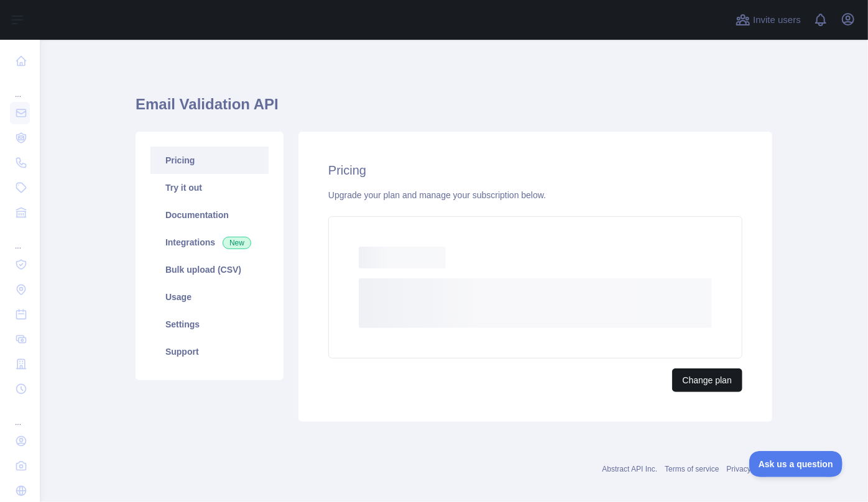 The height and width of the screenshot is (502, 868). I want to click on button: Invite users, so click(767, 20).